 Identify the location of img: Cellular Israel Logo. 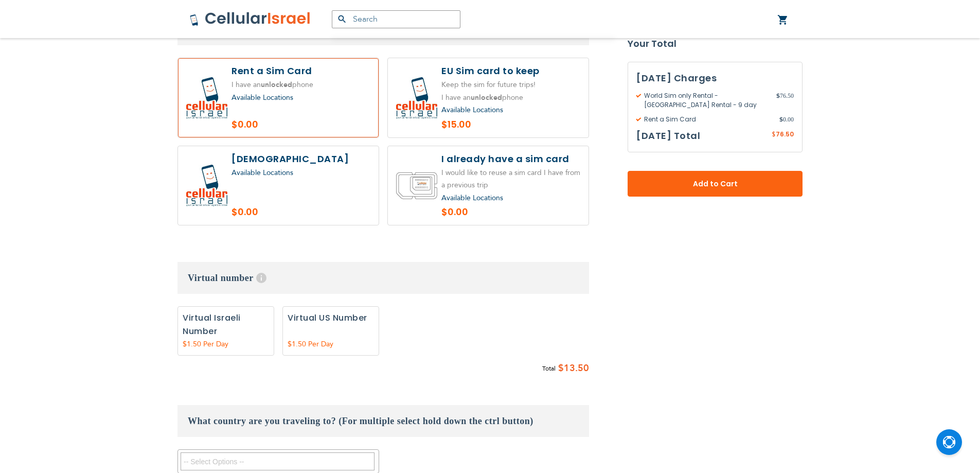
(250, 19).